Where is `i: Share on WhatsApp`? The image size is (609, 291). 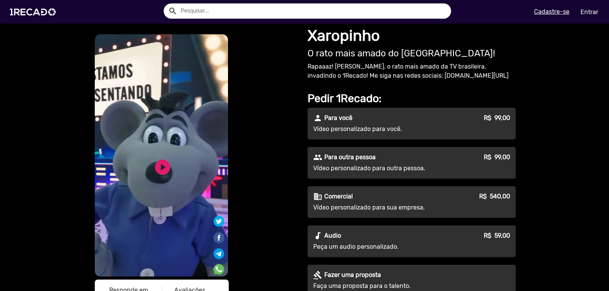
i: Share on WhatsApp is located at coordinates (219, 266).